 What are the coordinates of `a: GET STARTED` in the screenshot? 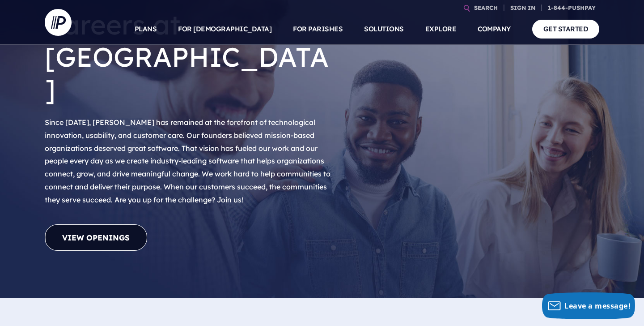 It's located at (565, 29).